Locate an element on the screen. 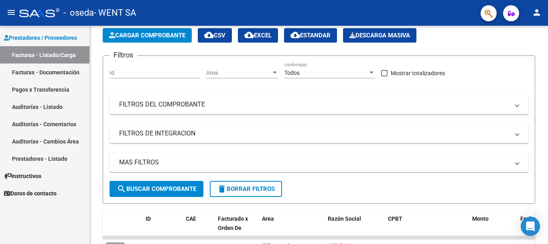 Image resolution: width=548 pixels, height=244 pixels. mat-panel-title: FILTROS DE INTEGRACION is located at coordinates (314, 133).